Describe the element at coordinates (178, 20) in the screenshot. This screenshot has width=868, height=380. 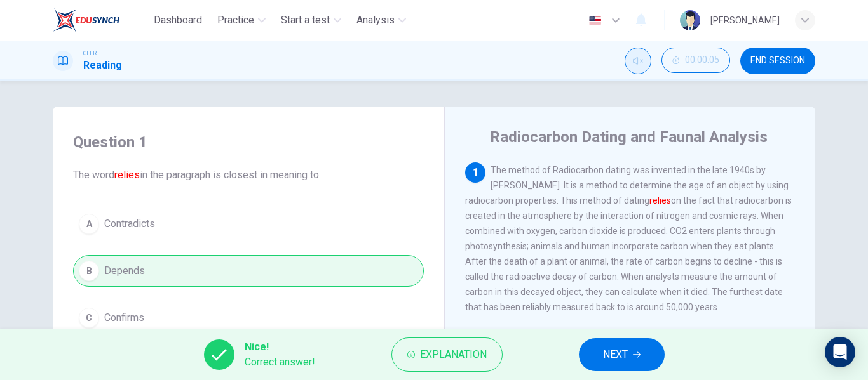
I see `span: Dashboard` at that location.